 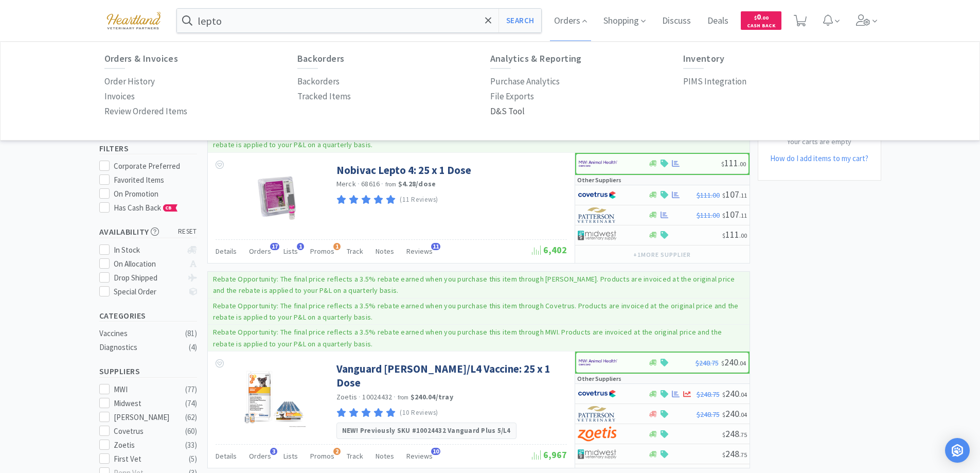 What do you see at coordinates (191, 431) in the screenshot?
I see `div: ( 60 )` at bounding box center [191, 431].